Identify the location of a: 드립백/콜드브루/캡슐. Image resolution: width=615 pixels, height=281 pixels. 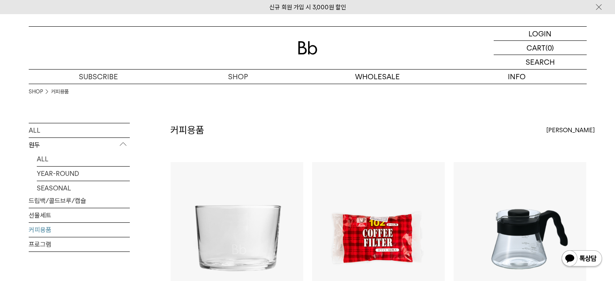
(79, 201).